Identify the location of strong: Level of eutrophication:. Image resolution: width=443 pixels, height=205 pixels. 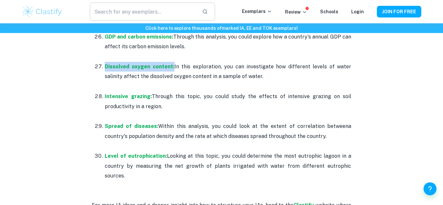
(136, 156).